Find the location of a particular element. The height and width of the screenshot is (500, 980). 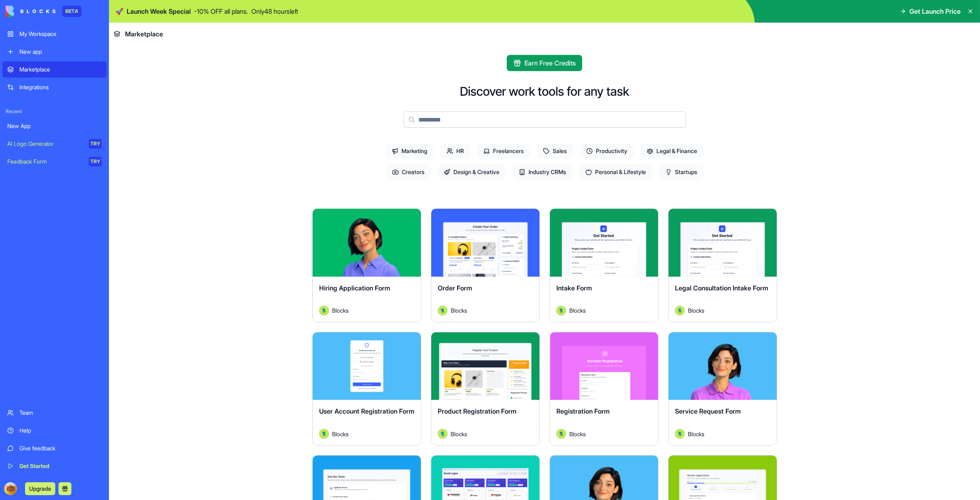

a: BETA is located at coordinates (44, 11).